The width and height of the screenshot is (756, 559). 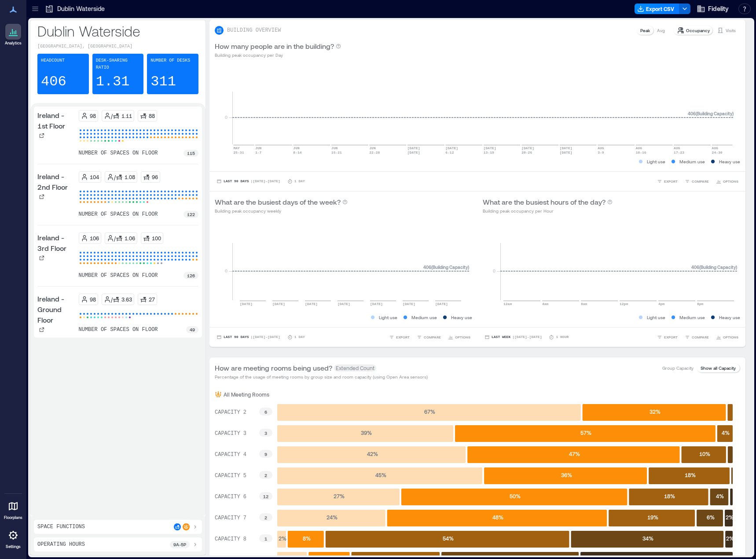 What do you see at coordinates (274, 46) in the screenshot?
I see `p: How many people are in the building?` at bounding box center [274, 46].